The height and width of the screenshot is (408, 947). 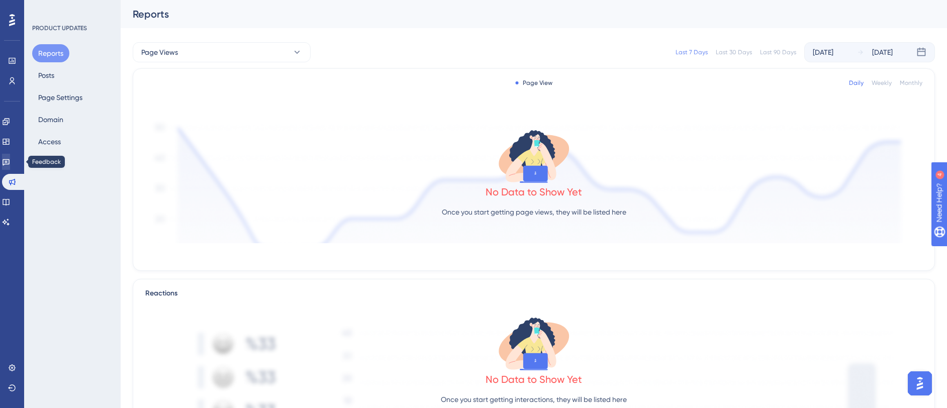 What do you see at coordinates (71, 9) in the screenshot?
I see `div: 4` at bounding box center [71, 9].